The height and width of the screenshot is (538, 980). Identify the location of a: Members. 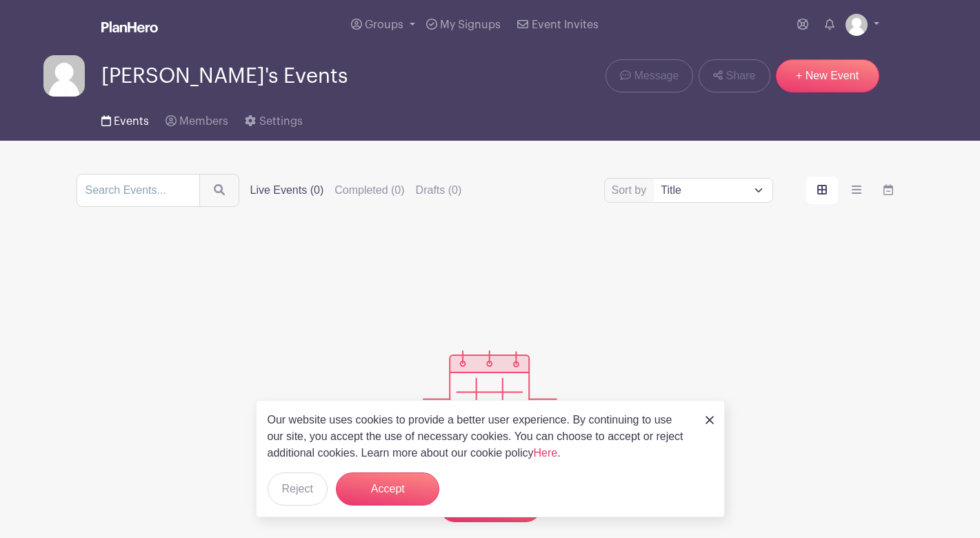
(196, 119).